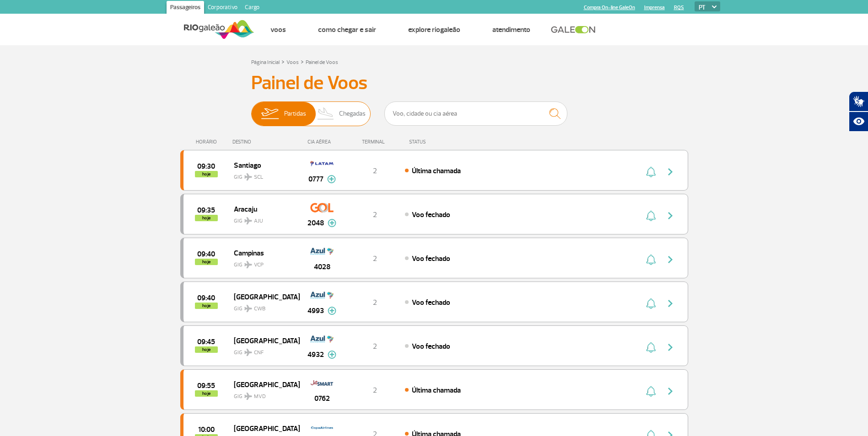 The height and width of the screenshot is (436, 868). What do you see at coordinates (269, 114) in the screenshot?
I see `img: slider-embarque` at bounding box center [269, 114].